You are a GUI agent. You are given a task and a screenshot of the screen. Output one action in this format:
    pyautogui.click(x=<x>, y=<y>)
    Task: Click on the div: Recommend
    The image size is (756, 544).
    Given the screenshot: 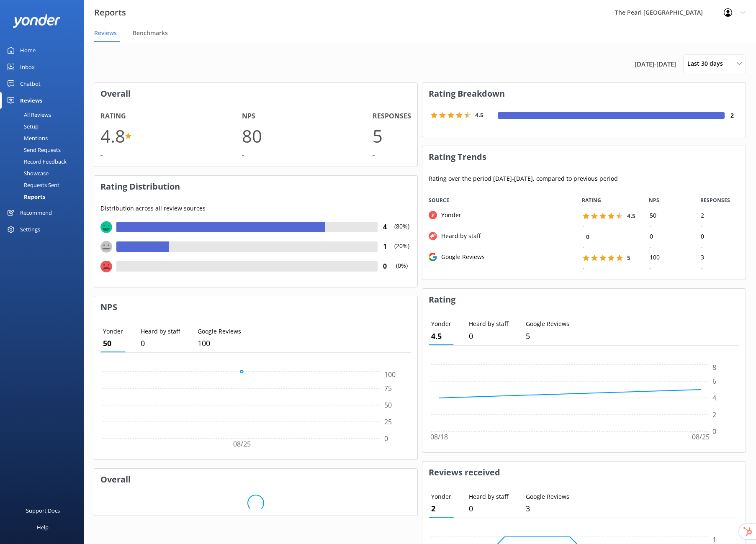 What is the action you would take?
    pyautogui.click(x=36, y=212)
    